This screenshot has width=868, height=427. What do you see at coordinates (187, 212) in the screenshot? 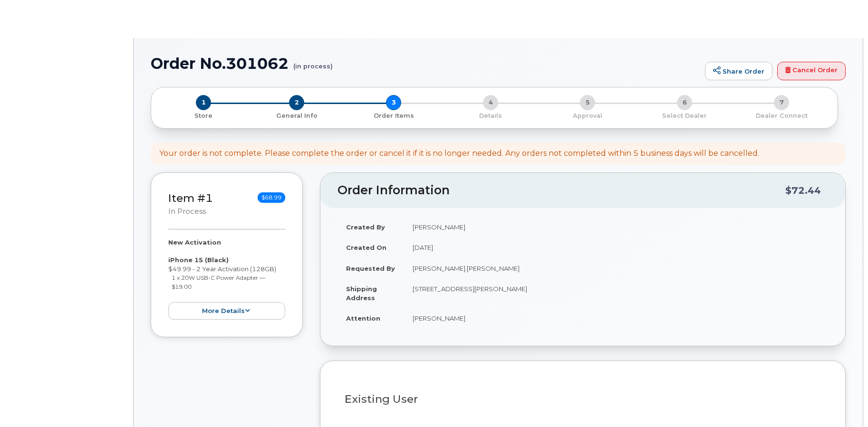
I see `small: in process` at bounding box center [187, 212].